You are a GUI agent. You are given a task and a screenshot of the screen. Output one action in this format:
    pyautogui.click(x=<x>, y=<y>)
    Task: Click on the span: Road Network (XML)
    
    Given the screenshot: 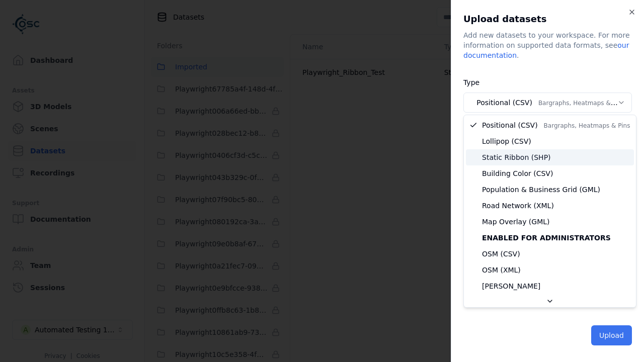 What is the action you would take?
    pyautogui.click(x=518, y=205)
    